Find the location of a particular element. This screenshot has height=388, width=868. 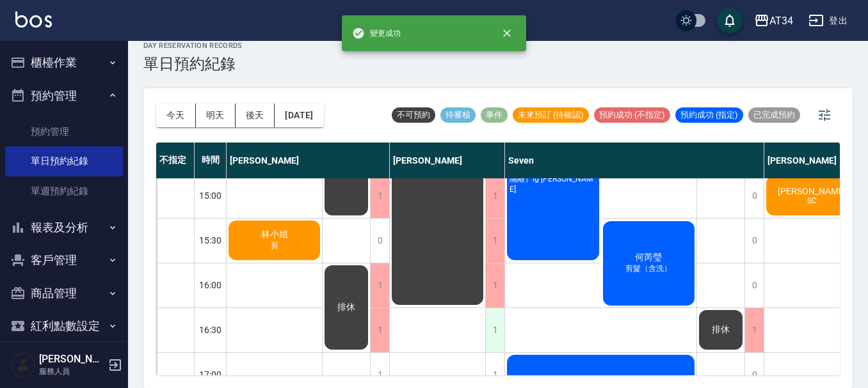

button: close is located at coordinates (507, 33).